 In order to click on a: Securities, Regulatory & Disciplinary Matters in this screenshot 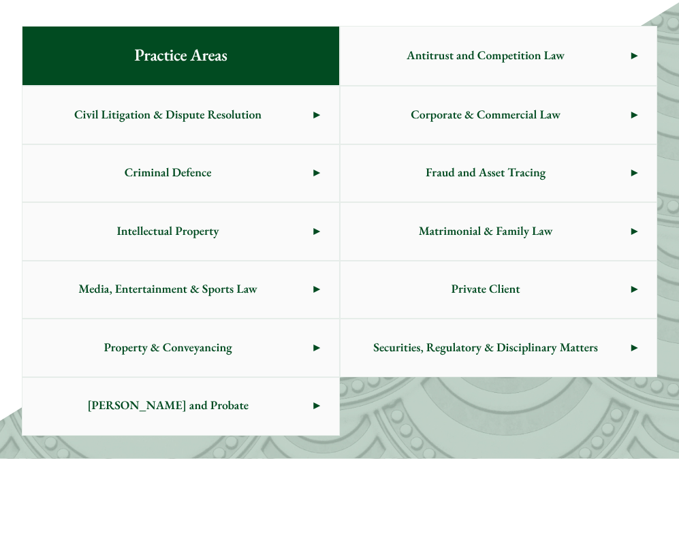, I will do `click(499, 348)`.